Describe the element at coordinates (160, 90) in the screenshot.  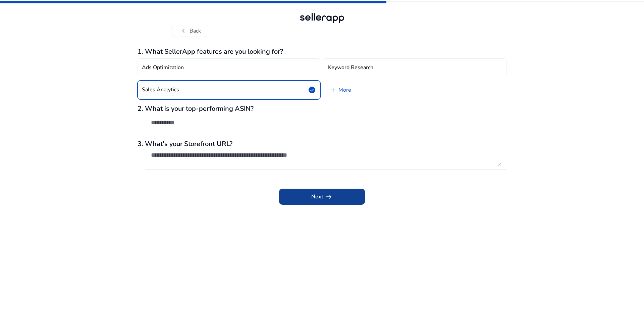
I see `h4: Sales Analytics` at that location.